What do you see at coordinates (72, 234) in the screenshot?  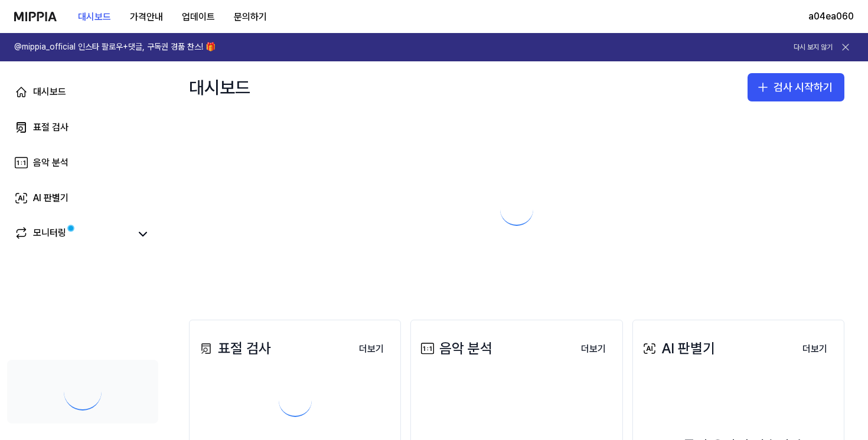 I see `a: 모니터링` at bounding box center [72, 234].